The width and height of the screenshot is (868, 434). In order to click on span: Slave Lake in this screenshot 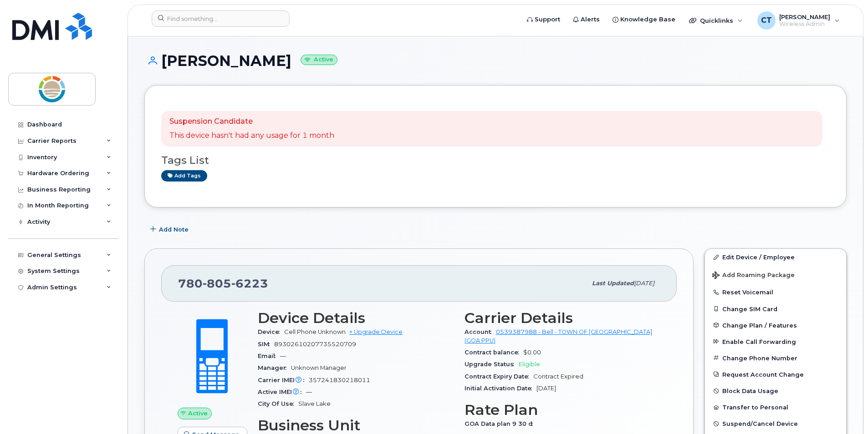, I will do `click(314, 404)`.